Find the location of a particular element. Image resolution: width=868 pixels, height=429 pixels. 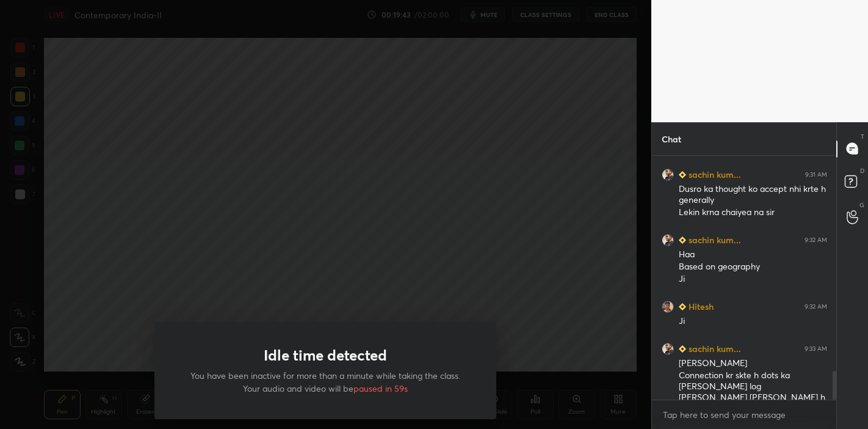

div: grid is located at coordinates (744, 278).